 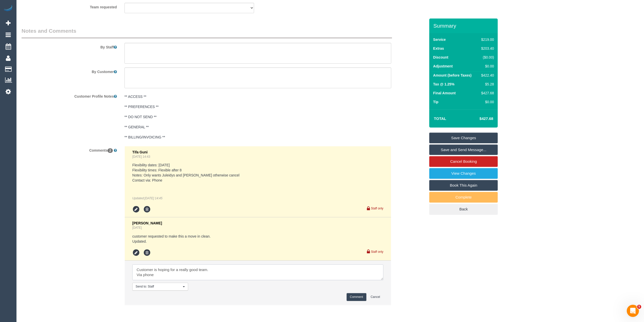 I want to click on div: ($0.00), so click(x=487, y=57).